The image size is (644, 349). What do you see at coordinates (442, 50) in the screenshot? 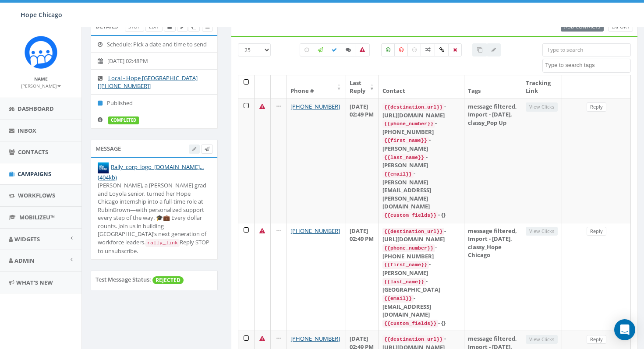
I see `label: Link Clicked` at bounding box center [442, 50].